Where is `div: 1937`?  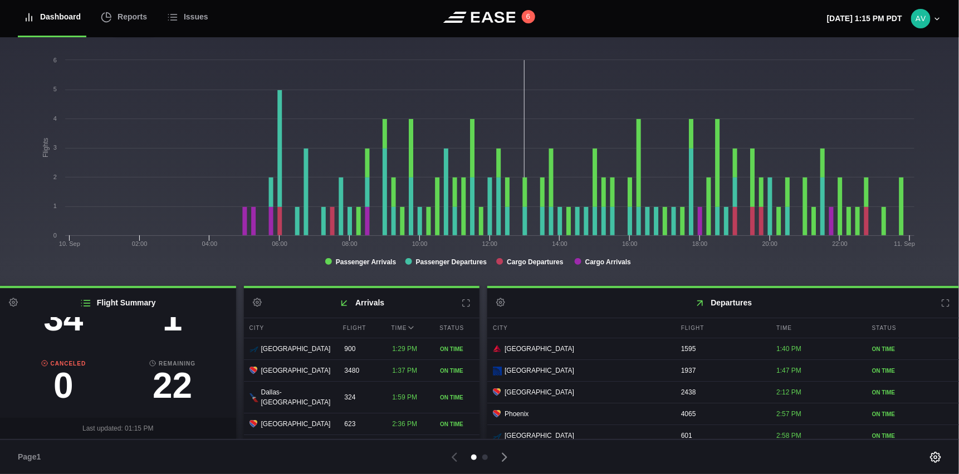
div: 1937 is located at coordinates (722, 371).